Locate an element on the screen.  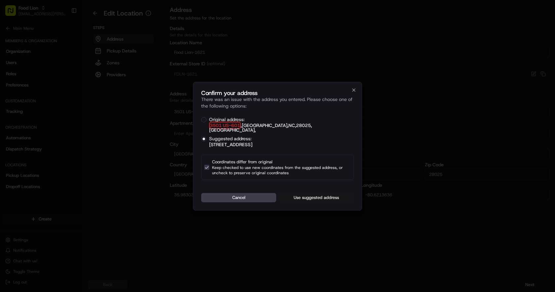
button: Start new chat is located at coordinates (116, 69).